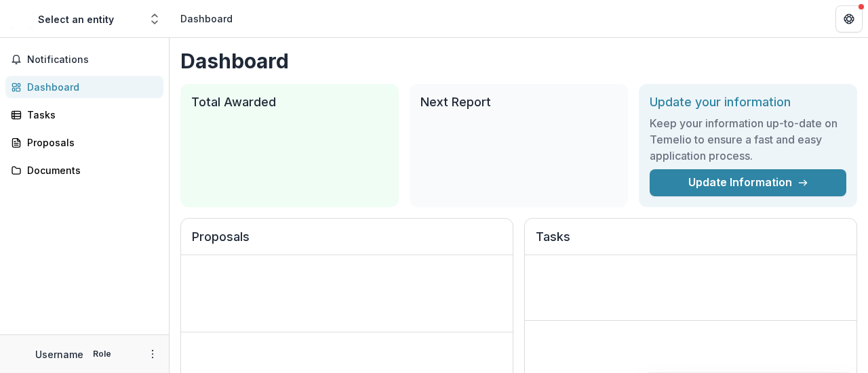 The width and height of the screenshot is (868, 373). Describe the element at coordinates (92, 59) in the screenshot. I see `span: Notifications` at that location.